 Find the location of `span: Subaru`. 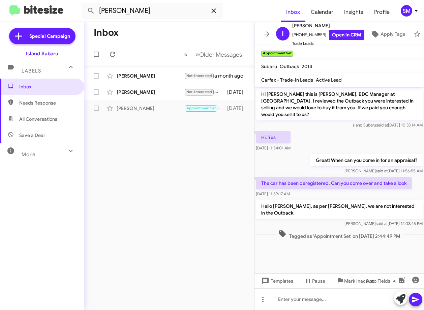

span: Subaru is located at coordinates (269, 66).